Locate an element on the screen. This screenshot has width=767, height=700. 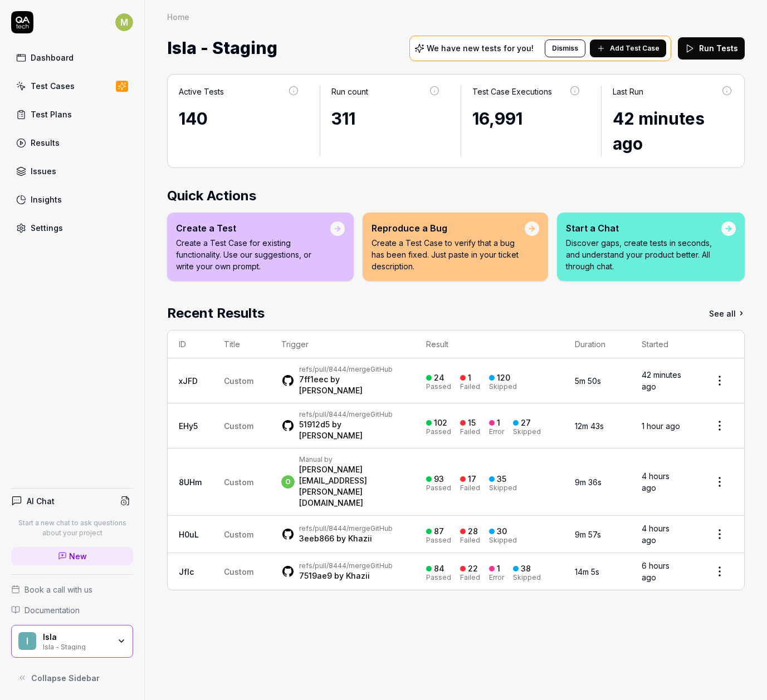
div: by is located at coordinates (346, 576).